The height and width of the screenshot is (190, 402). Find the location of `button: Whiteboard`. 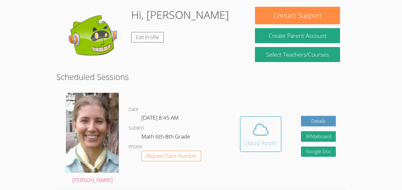

button: Whiteboard is located at coordinates (319, 136).